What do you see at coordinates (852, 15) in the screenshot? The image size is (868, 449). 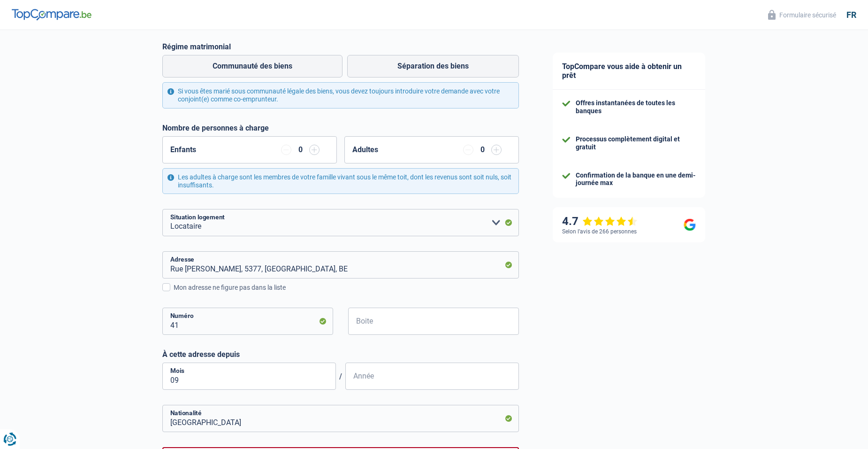 I see `div: fr` at bounding box center [852, 15].